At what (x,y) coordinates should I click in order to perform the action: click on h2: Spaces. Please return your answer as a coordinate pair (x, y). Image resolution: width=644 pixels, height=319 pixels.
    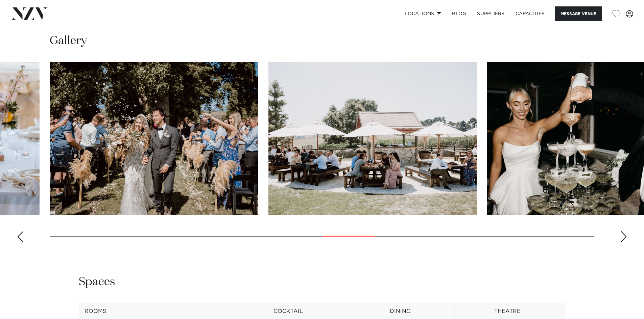
    Looking at the image, I should click on (97, 282).